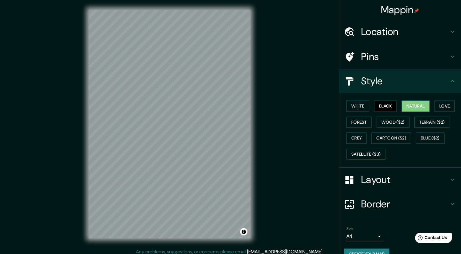  Describe the element at coordinates (393, 122) in the screenshot. I see `button: Wood ($2)` at that location.